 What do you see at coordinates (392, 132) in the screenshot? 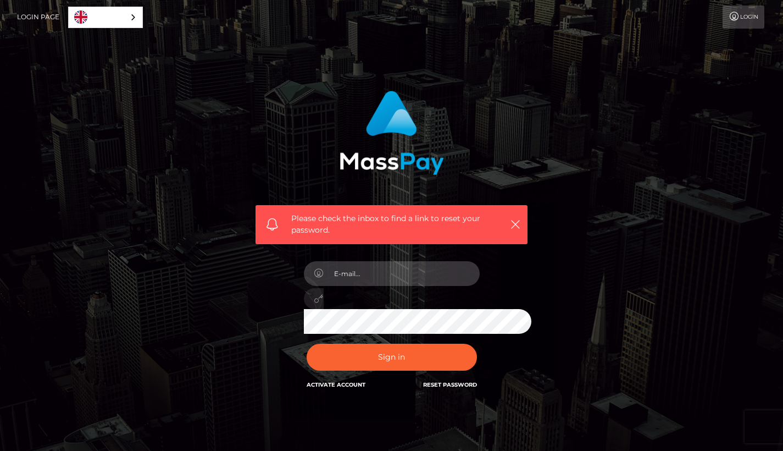
I see `img: MassPay Login` at bounding box center [392, 132].